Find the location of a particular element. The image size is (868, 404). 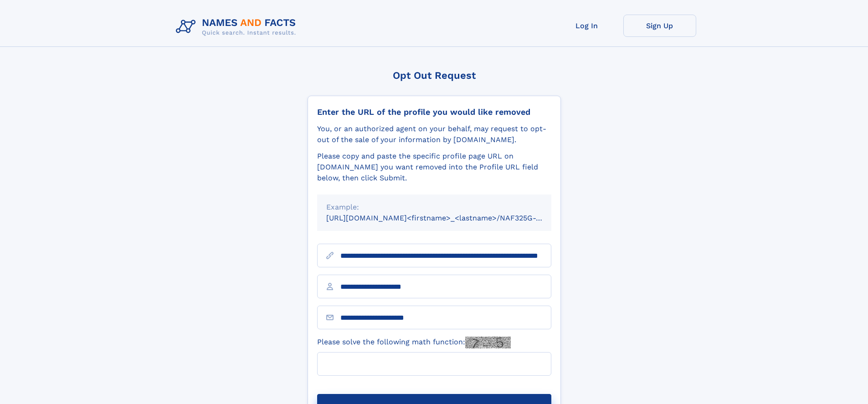

div: Enter the URL of the profile you would like removed is located at coordinates (434, 112).